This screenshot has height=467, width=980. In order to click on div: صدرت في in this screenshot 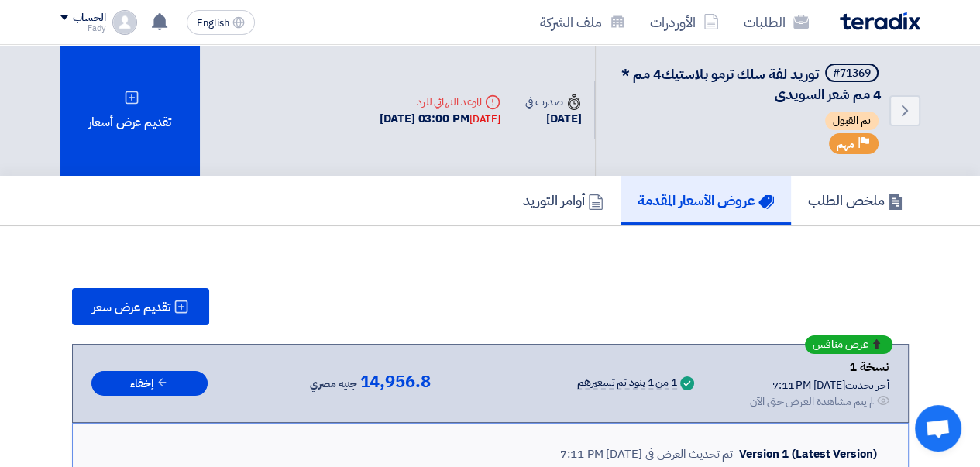, I will do `click(553, 102)`.